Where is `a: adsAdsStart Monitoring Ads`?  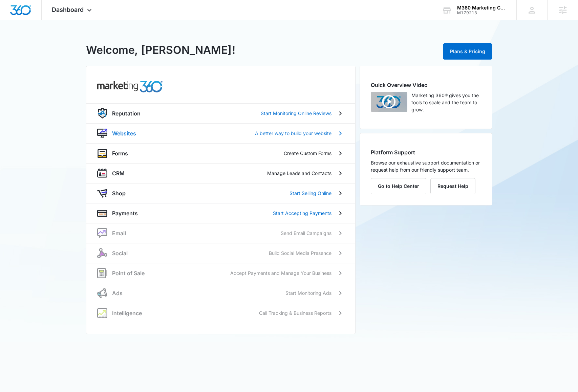
a: adsAdsStart Monitoring Ads is located at coordinates (221, 293).